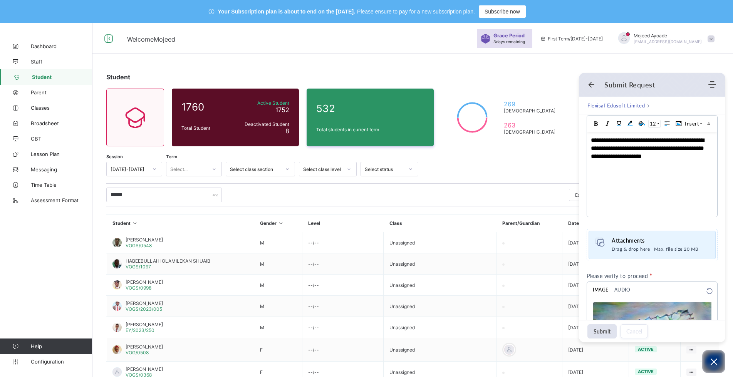 This screenshot has width=733, height=377. Describe the element at coordinates (206, 107) in the screenshot. I see `span: 1760` at that location.